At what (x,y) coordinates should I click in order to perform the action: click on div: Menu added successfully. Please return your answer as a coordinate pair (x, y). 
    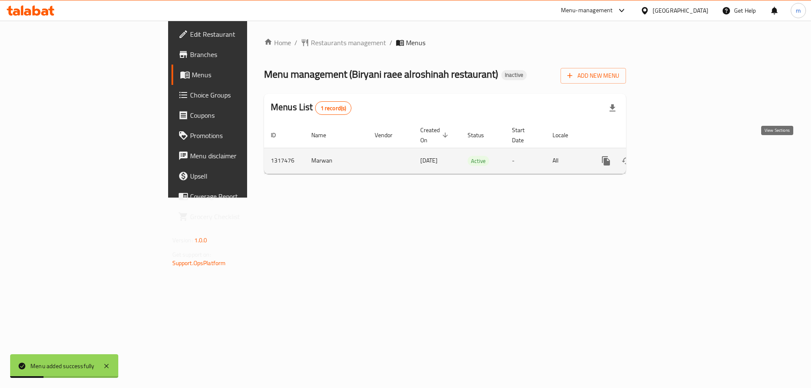
    Looking at the image, I should click on (63, 366).